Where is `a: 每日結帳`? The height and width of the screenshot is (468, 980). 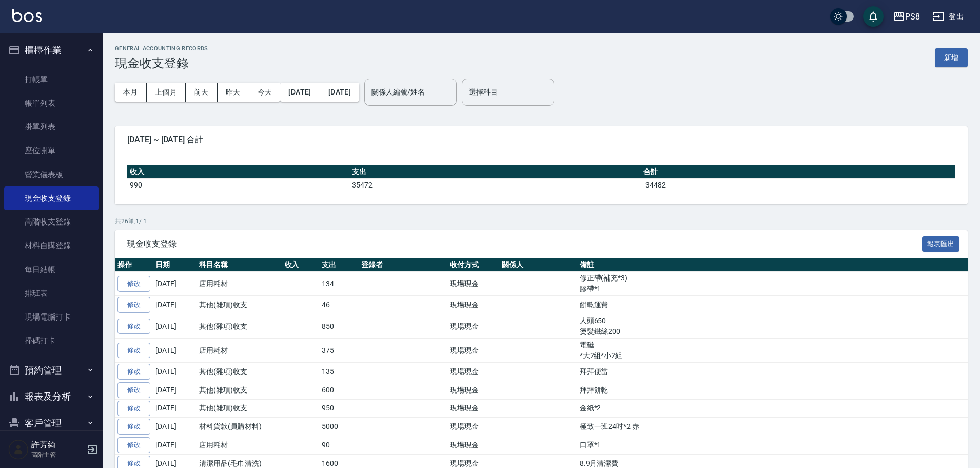 a: 每日結帳 is located at coordinates (52, 269).